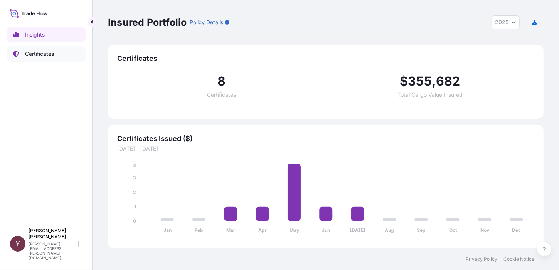 Image resolution: width=559 pixels, height=270 pixels. What do you see at coordinates (46, 35) in the screenshot?
I see `a: Insights` at bounding box center [46, 35].